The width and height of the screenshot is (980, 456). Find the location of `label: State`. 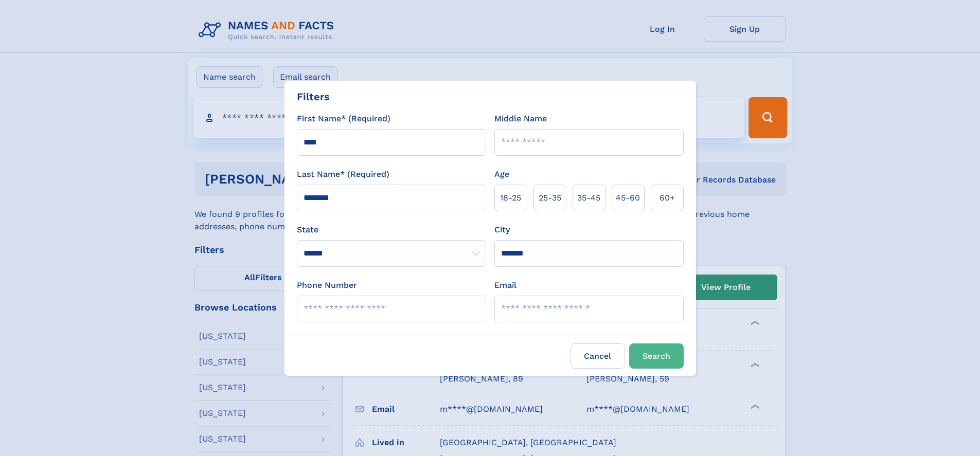

label: State is located at coordinates (391, 230).